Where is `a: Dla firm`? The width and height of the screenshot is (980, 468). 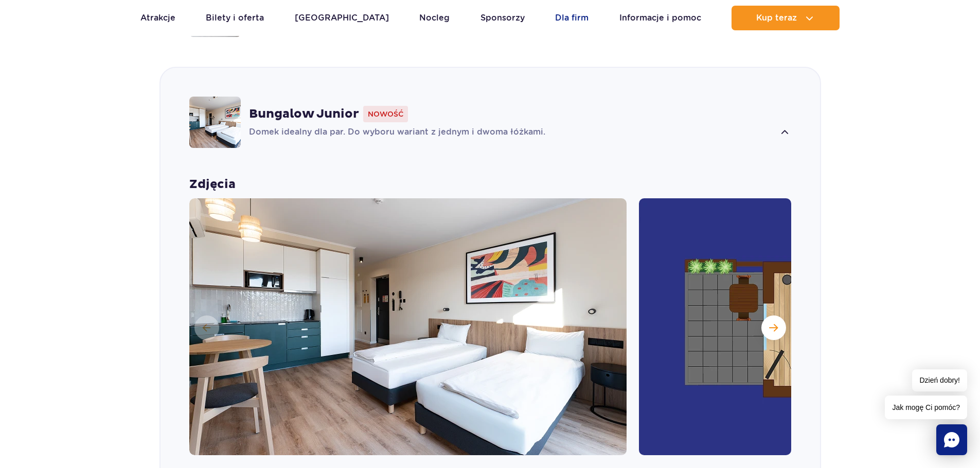
a: Dla firm is located at coordinates (572, 18).